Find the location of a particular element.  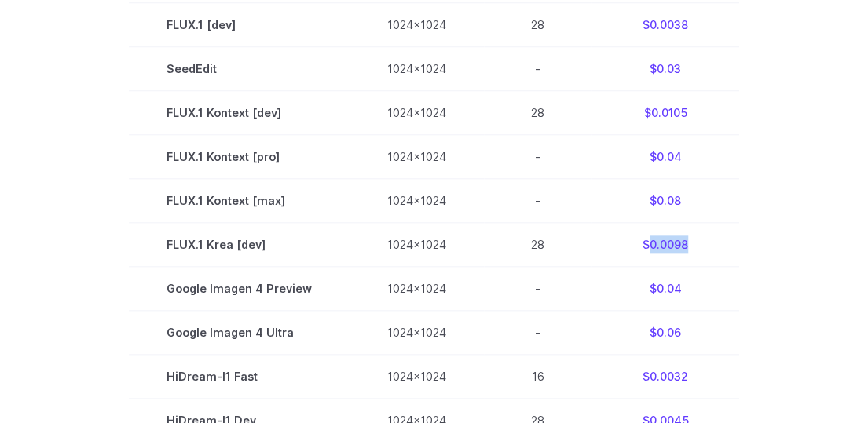

td: FLUX.1 Kontext [dev] is located at coordinates (239, 112).